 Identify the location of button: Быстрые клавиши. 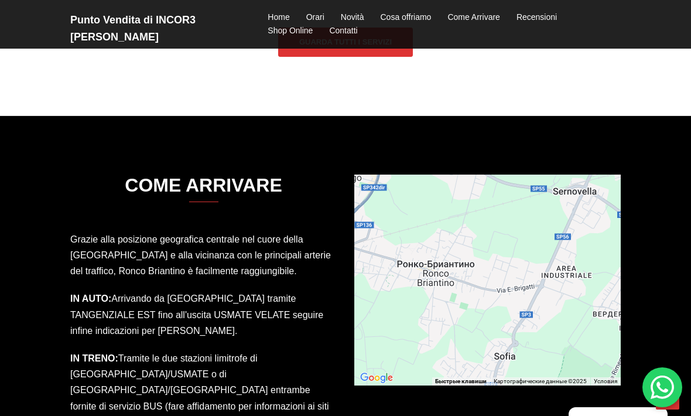
(461, 381).